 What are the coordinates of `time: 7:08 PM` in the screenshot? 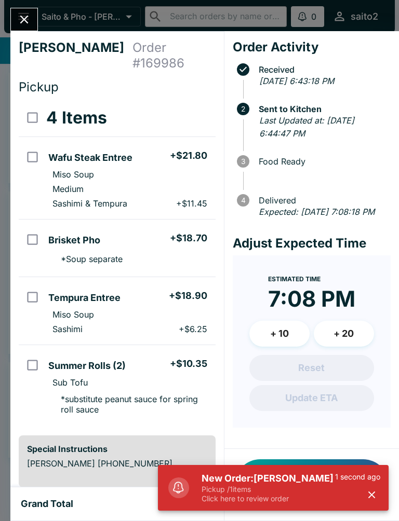 It's located at (312, 299).